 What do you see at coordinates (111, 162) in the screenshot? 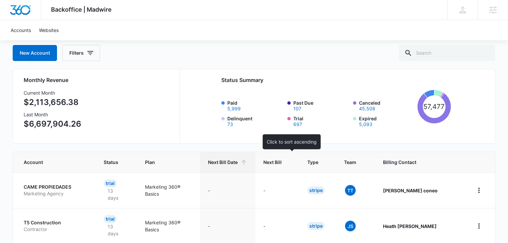
I see `span: Status` at bounding box center [111, 162].